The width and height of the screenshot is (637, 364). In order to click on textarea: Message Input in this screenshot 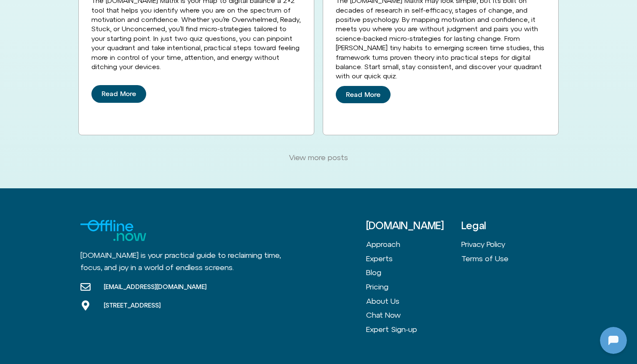, I will do `click(73, 275)`.